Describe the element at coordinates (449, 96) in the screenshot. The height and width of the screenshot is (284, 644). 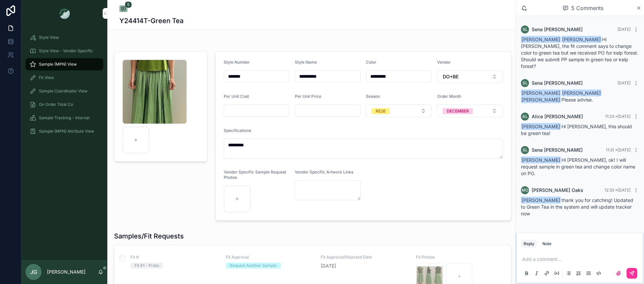
I see `span: Order Month` at that location.